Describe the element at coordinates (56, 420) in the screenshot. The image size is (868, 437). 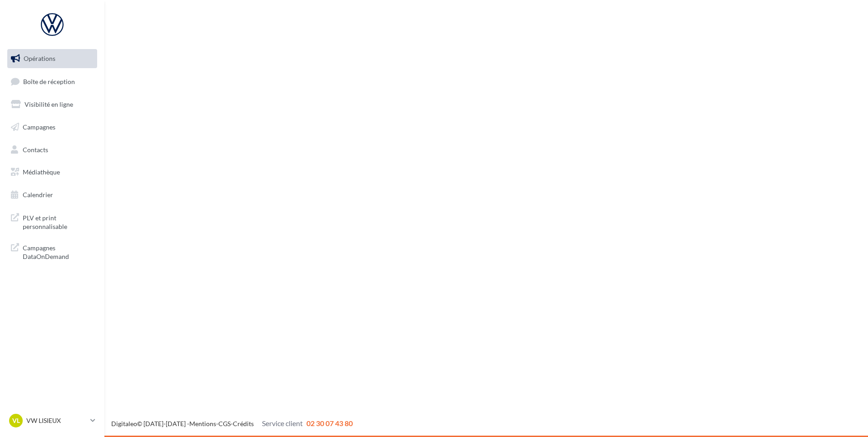
I see `p: VW LISIEUX` at that location.